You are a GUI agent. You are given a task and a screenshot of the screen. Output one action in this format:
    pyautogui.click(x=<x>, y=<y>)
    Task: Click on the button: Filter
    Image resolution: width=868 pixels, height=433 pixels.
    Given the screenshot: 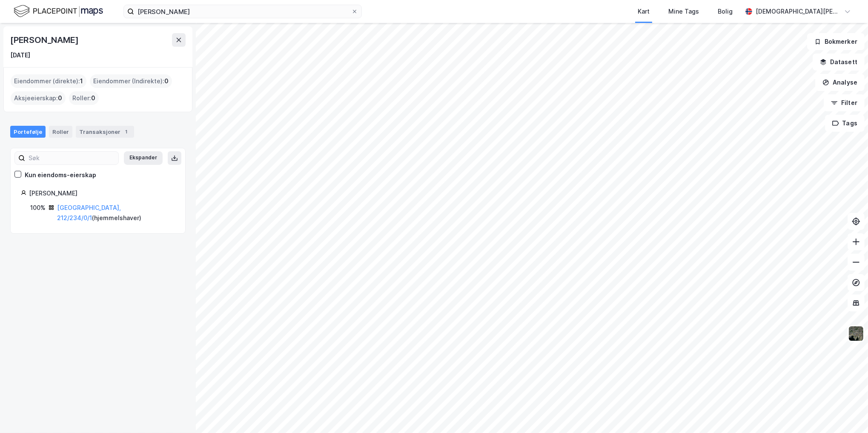 What is the action you would take?
    pyautogui.click(x=844, y=103)
    